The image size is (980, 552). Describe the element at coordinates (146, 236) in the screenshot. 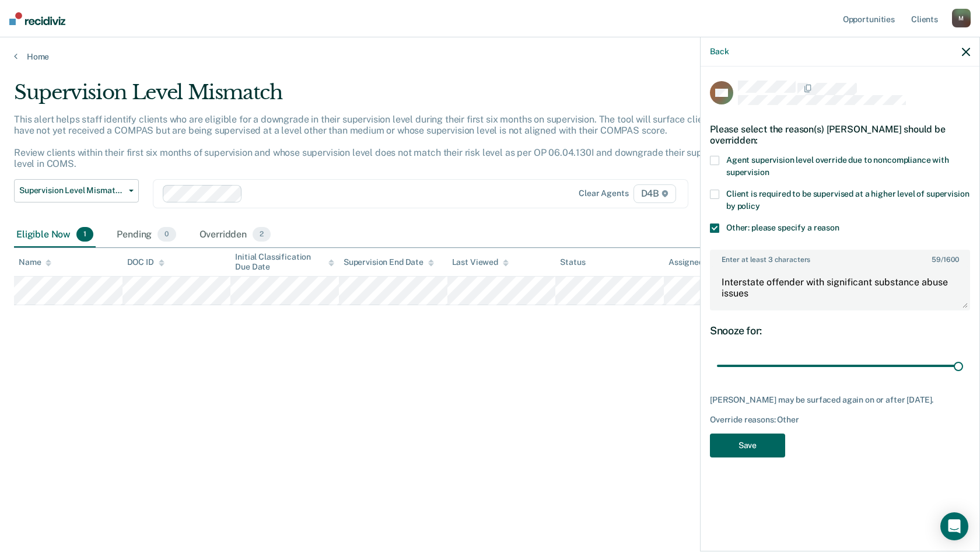

I see `div: Pending` at that location.